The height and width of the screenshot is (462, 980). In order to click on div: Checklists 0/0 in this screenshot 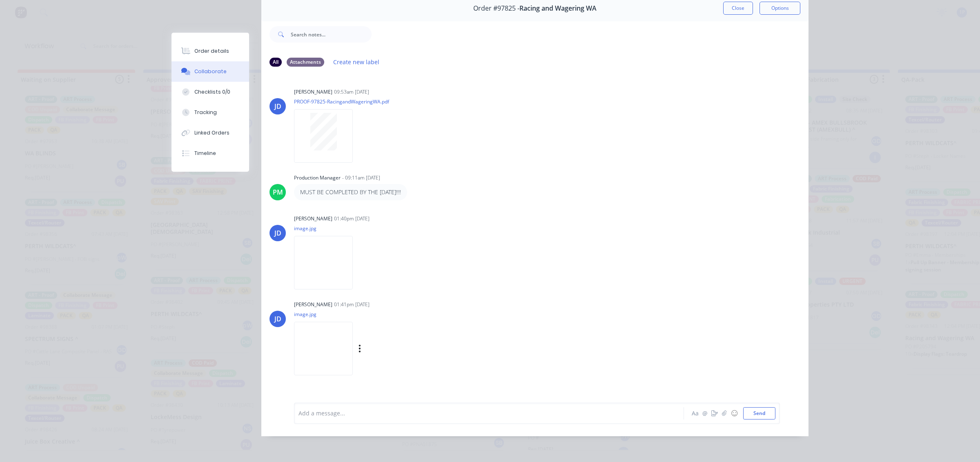, I will do `click(212, 92)`.